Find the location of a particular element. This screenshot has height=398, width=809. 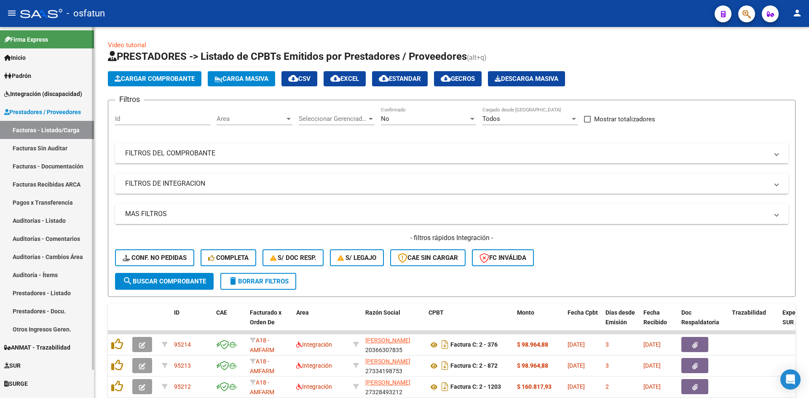

span: ID is located at coordinates (177, 313).